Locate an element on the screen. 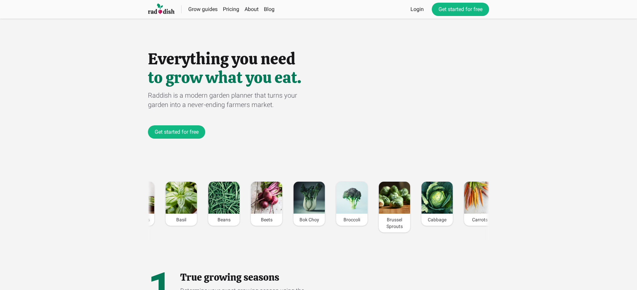 Image resolution: width=637 pixels, height=290 pixels. img: Raddish company logo is located at coordinates (161, 9).